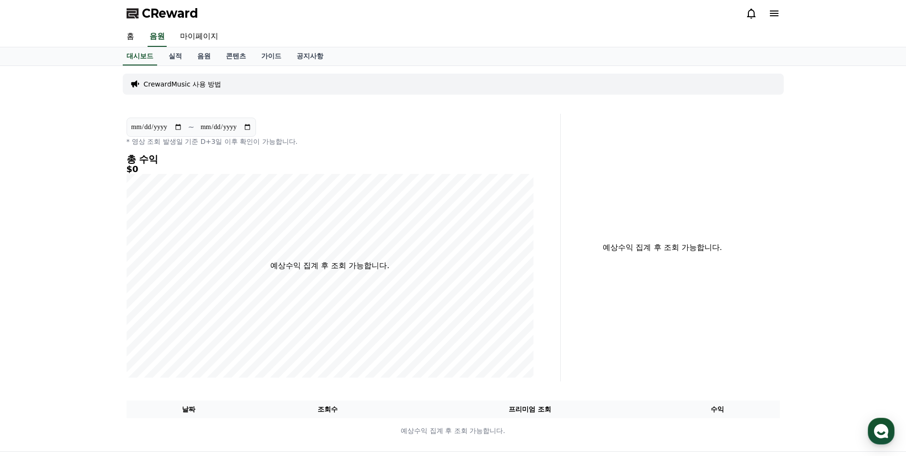 This screenshot has width=906, height=456. What do you see at coordinates (182, 84) in the screenshot?
I see `p: CrewardMusic 사용 방법` at bounding box center [182, 84].